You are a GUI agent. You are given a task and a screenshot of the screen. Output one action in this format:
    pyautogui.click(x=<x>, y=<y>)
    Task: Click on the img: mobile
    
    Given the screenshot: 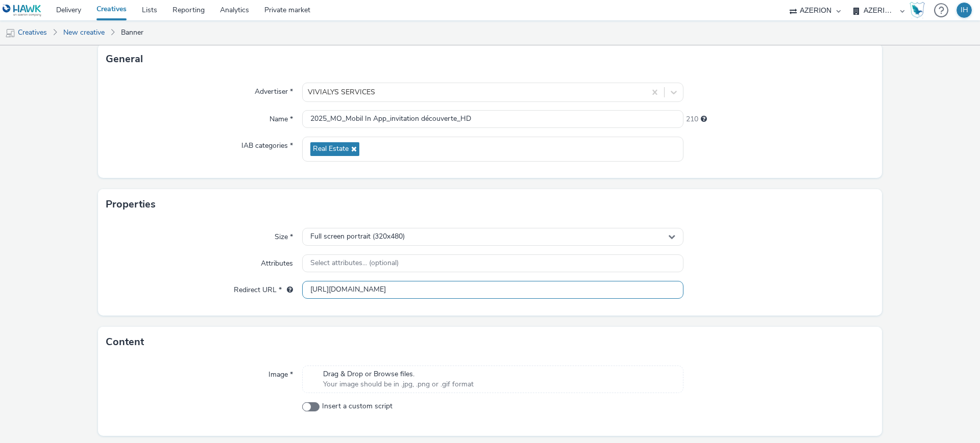 What is the action you would take?
    pyautogui.click(x=10, y=33)
    